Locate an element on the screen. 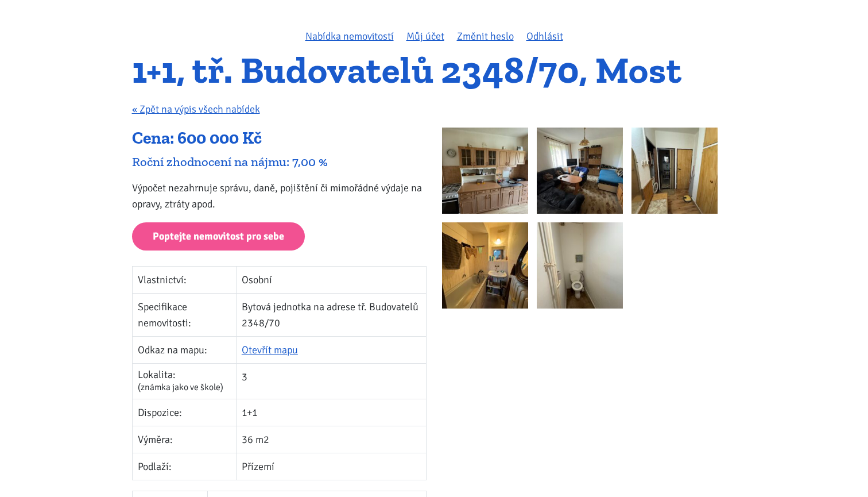 This screenshot has height=497, width=868. div: Roční zhodnocení na nájmu: 7,00 % is located at coordinates (279, 161).